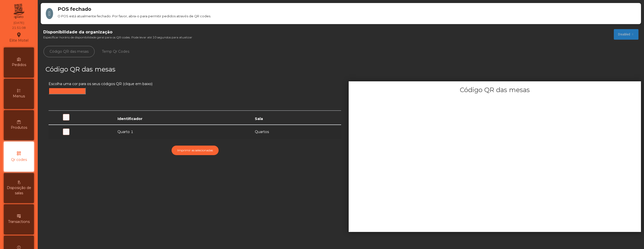 This screenshot has width=644, height=249. What do you see at coordinates (195, 150) in the screenshot?
I see `button: Imprimir as selecionadas` at bounding box center [195, 150].